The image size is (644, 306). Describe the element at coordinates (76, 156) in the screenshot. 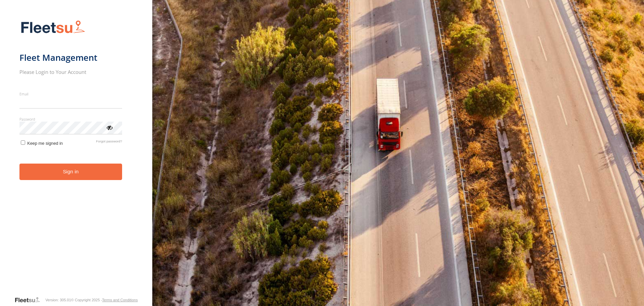

I see `form: main` at that location.